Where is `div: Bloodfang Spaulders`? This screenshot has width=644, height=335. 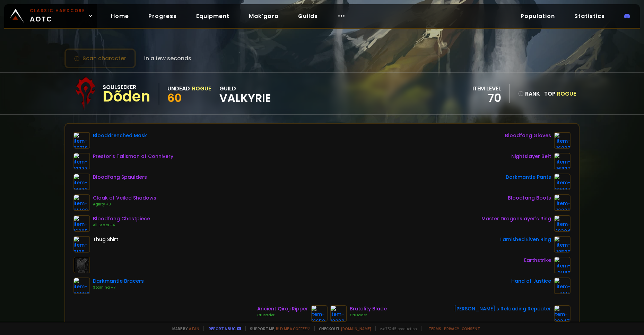 div: Bloodfang Spaulders is located at coordinates (120, 177).